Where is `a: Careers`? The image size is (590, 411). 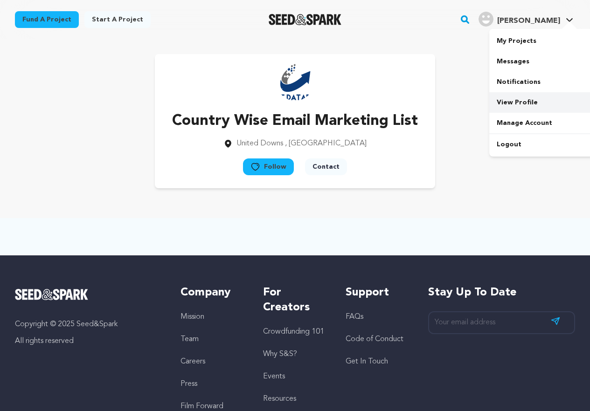 a: Careers is located at coordinates (193, 362).